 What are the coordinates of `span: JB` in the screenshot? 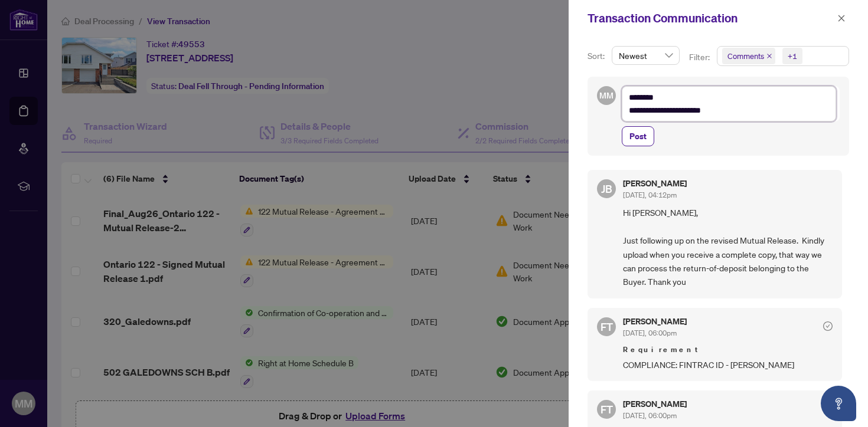 It's located at (607, 189).